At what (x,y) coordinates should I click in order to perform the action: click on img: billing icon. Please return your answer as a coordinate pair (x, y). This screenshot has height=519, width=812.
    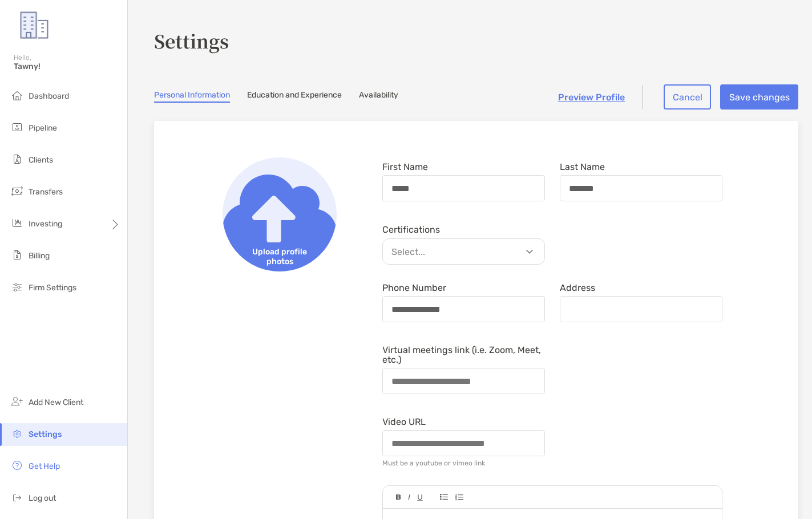
    Looking at the image, I should click on (17, 255).